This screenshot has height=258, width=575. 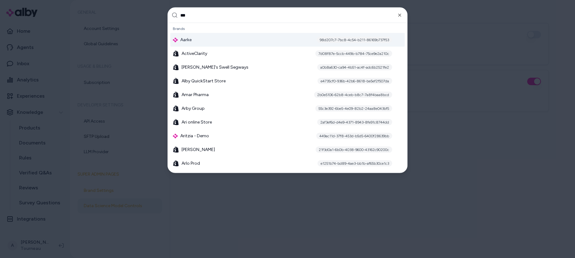 I want to click on span: Alby QuickStart Store, so click(x=203, y=81).